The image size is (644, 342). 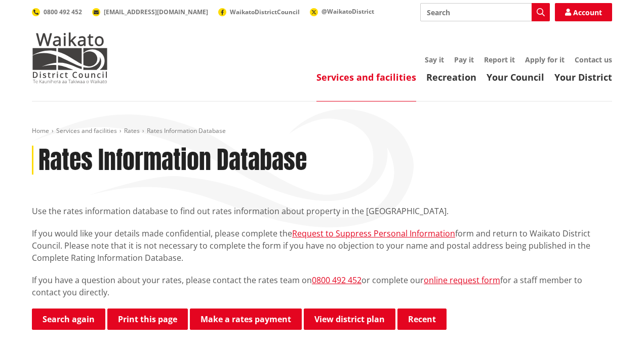 What do you see at coordinates (350, 319) in the screenshot?
I see `a: View district plan` at bounding box center [350, 319].